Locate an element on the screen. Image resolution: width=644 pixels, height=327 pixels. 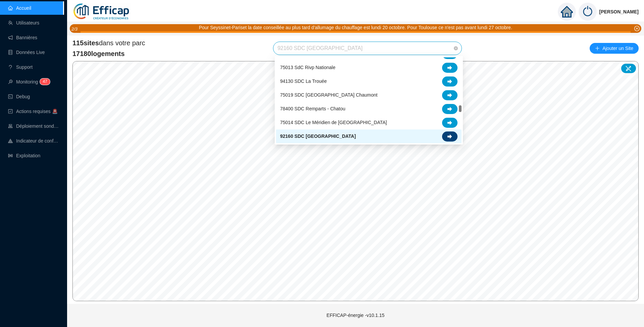
span: Actions requises 🚨 is located at coordinates (37, 112).